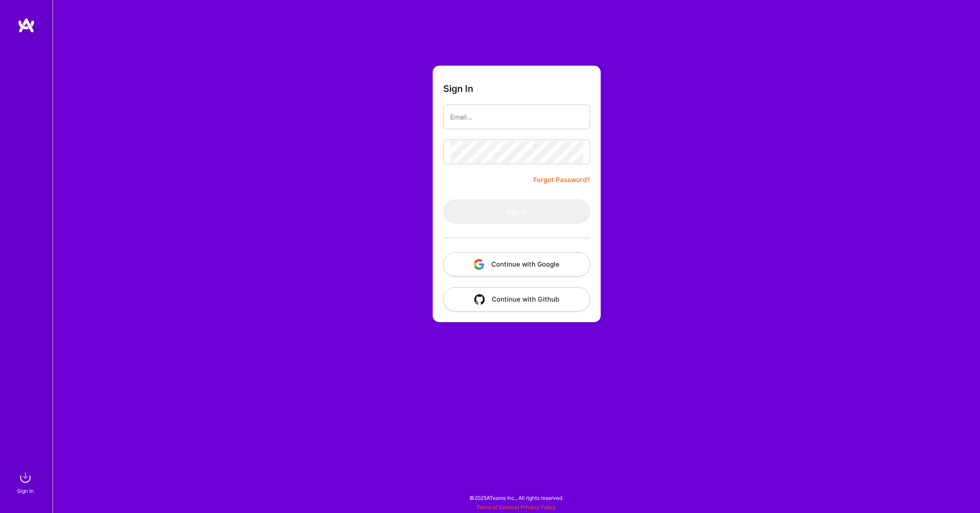 Image resolution: width=980 pixels, height=513 pixels. What do you see at coordinates (458, 88) in the screenshot?
I see `h3: Sign In` at bounding box center [458, 88].